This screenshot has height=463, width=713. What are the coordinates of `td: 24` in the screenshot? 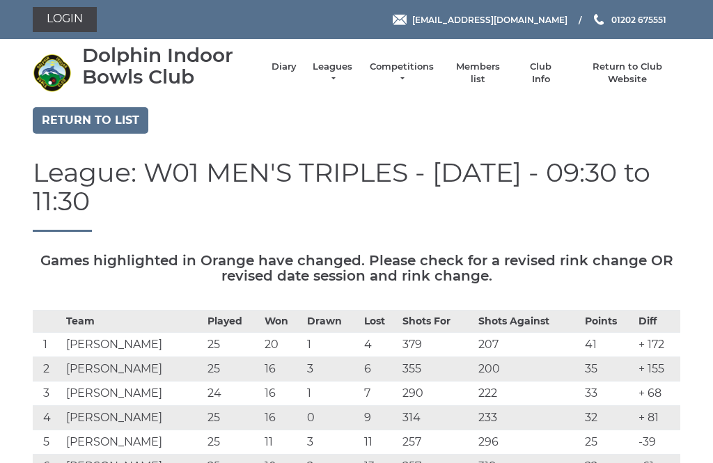 It's located at (233, 393).